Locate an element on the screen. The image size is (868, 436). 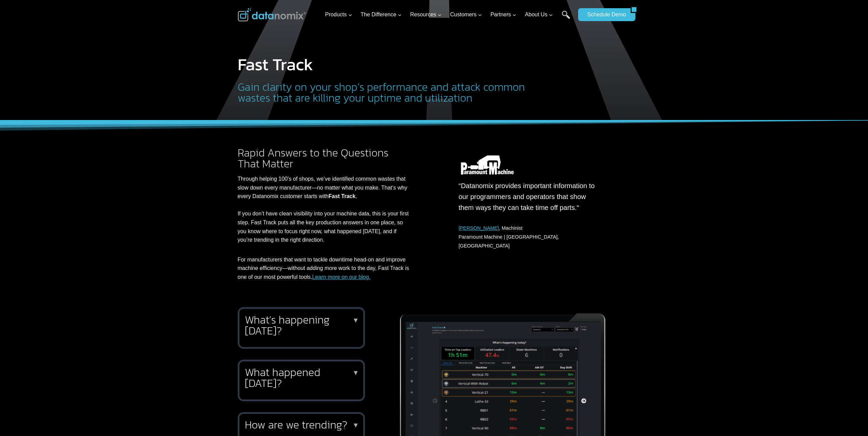
span: About Us is located at coordinates (539, 14).